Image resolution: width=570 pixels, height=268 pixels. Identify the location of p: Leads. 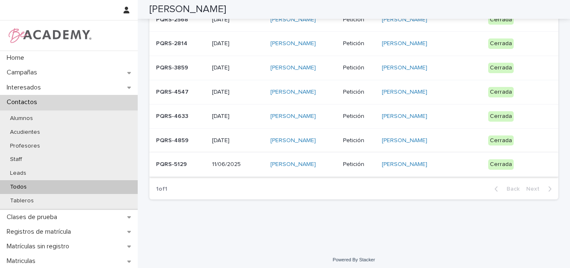
(18, 173).